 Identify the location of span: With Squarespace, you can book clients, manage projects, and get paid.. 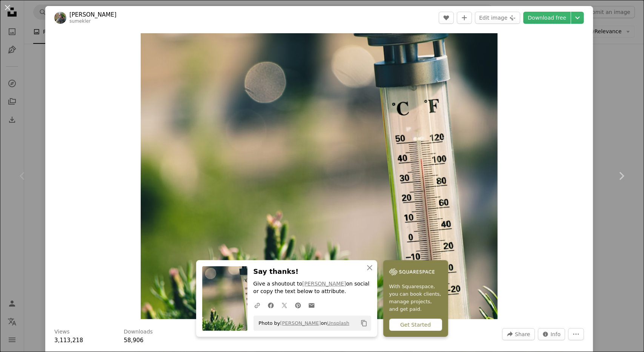
(416, 298).